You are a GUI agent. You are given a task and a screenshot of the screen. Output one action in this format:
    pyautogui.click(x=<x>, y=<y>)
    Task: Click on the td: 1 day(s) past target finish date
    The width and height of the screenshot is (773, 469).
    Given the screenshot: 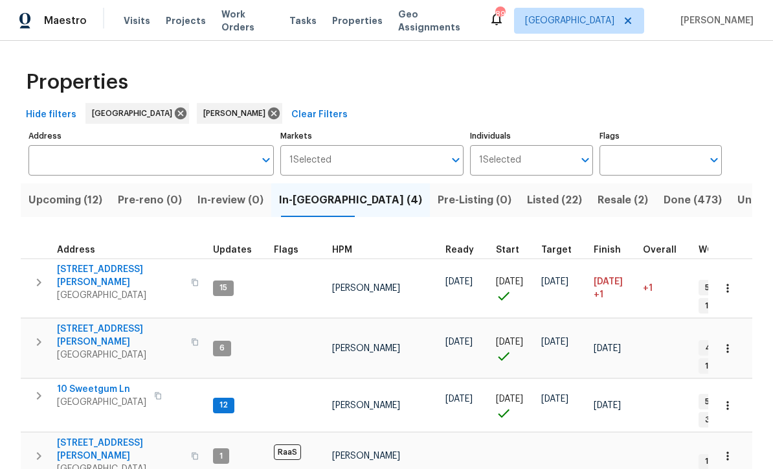 What is the action you would take?
    pyautogui.click(x=666, y=288)
    